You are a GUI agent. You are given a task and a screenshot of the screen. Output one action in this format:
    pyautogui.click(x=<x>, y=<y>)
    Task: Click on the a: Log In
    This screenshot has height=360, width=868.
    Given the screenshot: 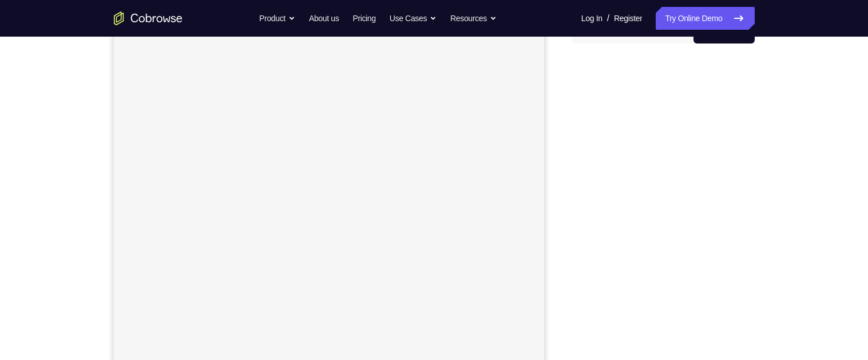 What is the action you would take?
    pyautogui.click(x=591, y=18)
    